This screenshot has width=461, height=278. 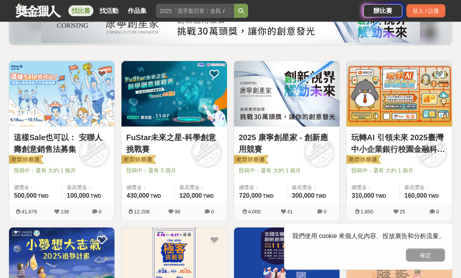 I want to click on span: 300,000, so click(x=303, y=195).